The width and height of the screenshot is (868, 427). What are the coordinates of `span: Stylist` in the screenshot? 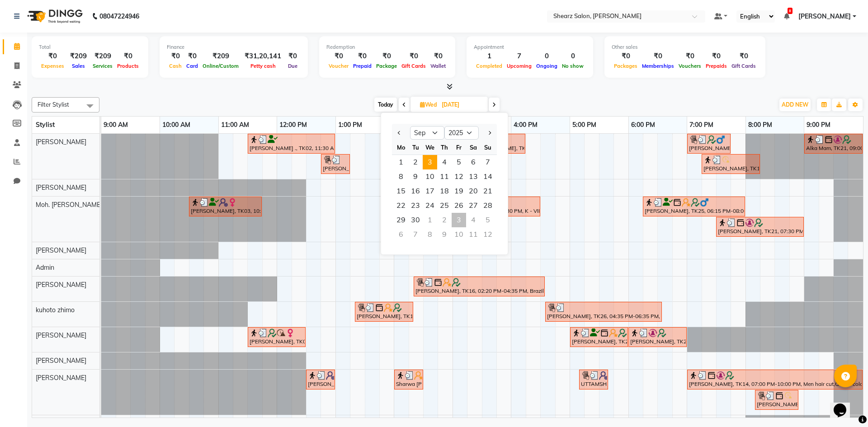 It's located at (45, 125).